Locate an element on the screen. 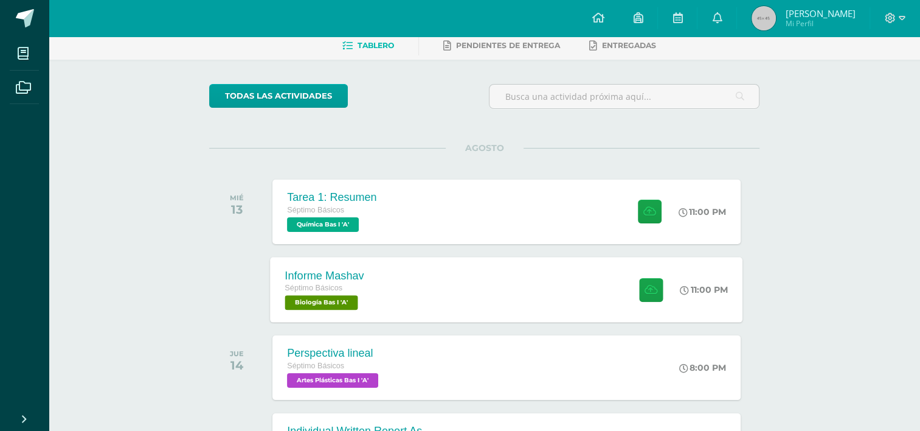  span: Artes Plásticas Bas I 'A' is located at coordinates (333, 380).